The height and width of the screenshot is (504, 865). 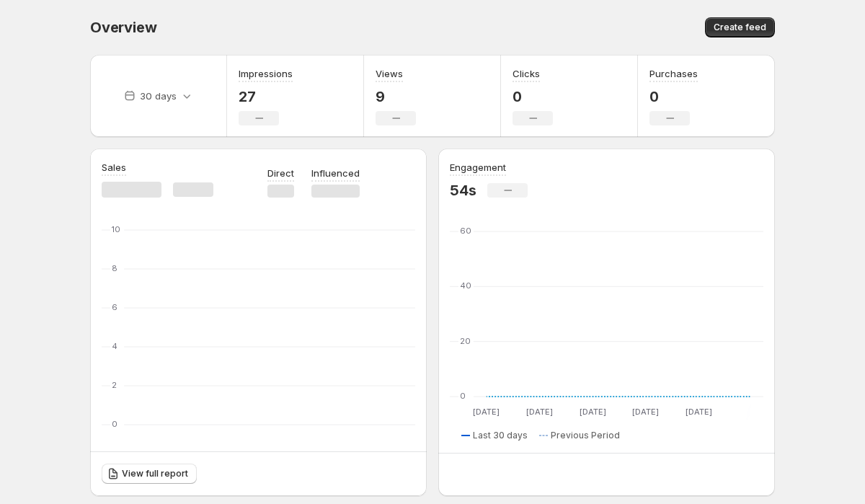 What do you see at coordinates (739, 27) in the screenshot?
I see `button: Create feed` at bounding box center [739, 27].